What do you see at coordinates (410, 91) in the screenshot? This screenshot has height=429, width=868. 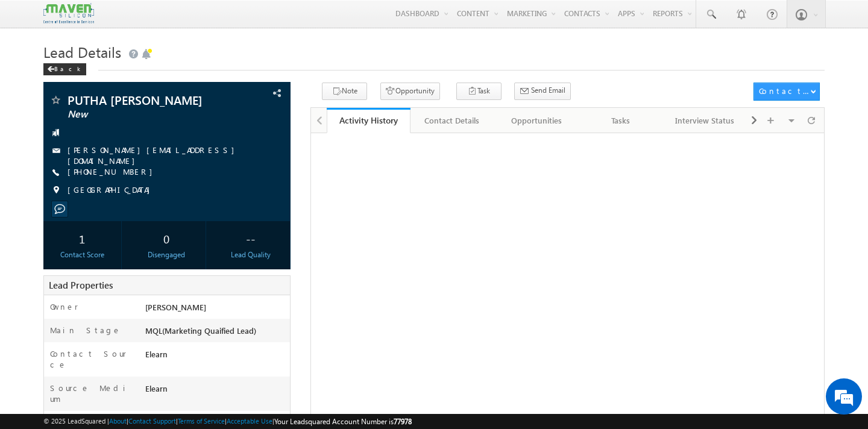 I see `button: Opportunity` at bounding box center [410, 91].